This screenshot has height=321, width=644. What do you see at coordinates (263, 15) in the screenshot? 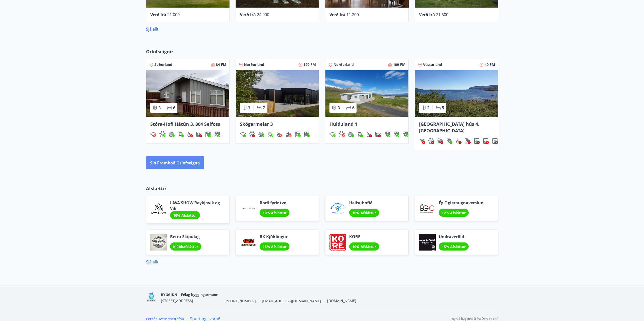
I see `font: 24.900` at bounding box center [263, 15].